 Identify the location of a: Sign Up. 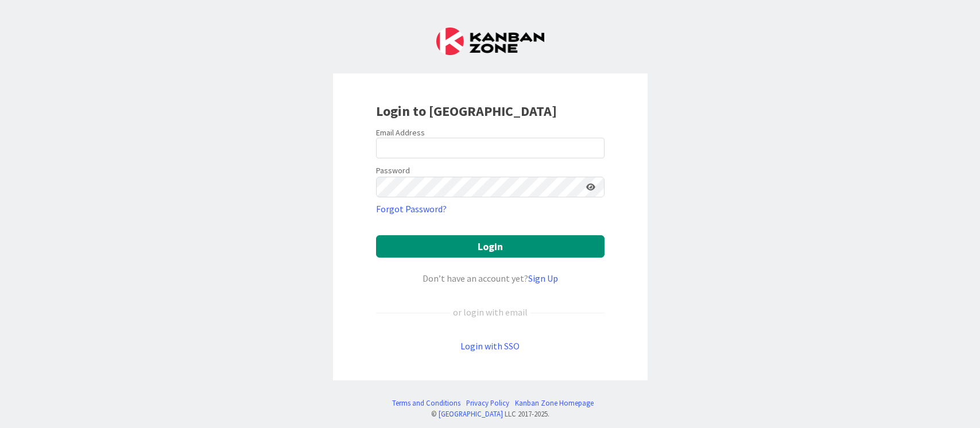
(542, 278).